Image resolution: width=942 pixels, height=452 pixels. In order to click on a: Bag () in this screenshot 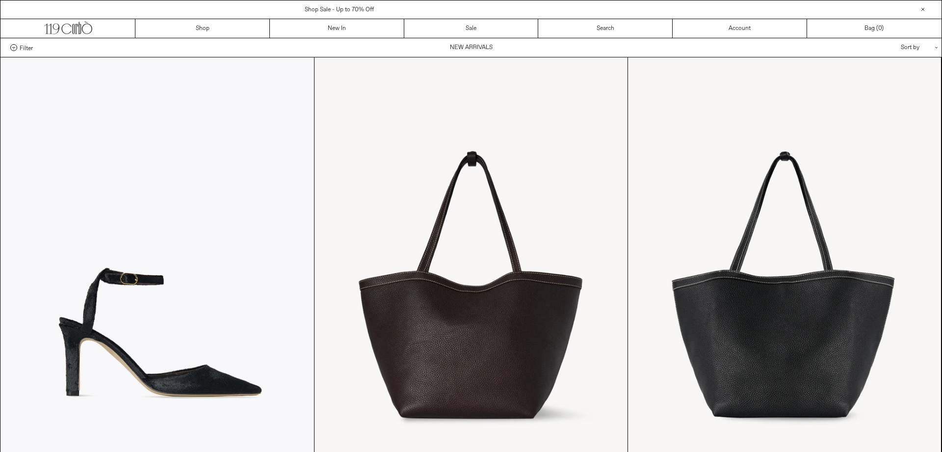, I will do `click(875, 28)`.